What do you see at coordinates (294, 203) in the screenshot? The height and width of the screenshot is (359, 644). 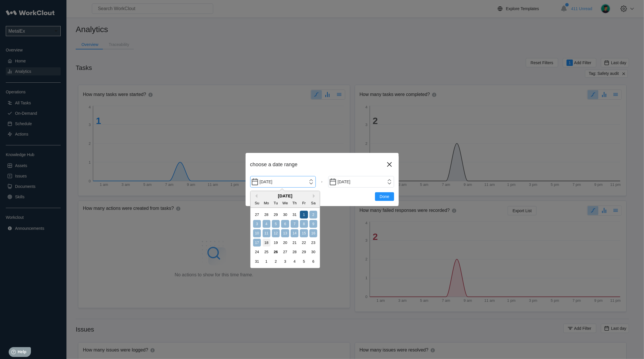 I see `div: Th` at bounding box center [294, 203].